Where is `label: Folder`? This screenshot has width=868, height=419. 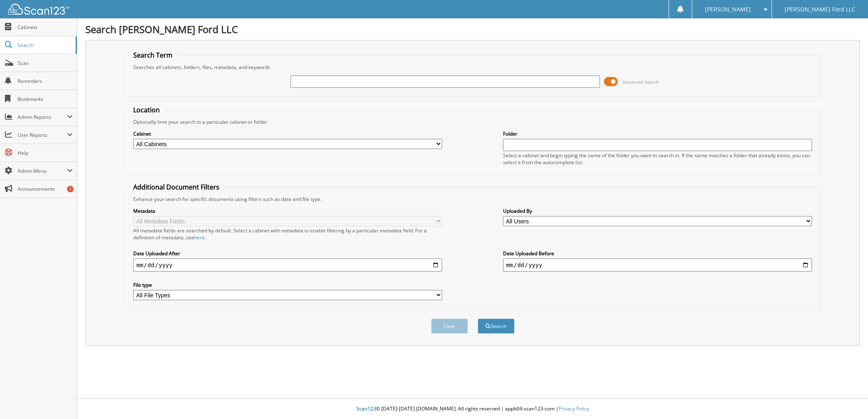
label: Folder is located at coordinates (657, 134).